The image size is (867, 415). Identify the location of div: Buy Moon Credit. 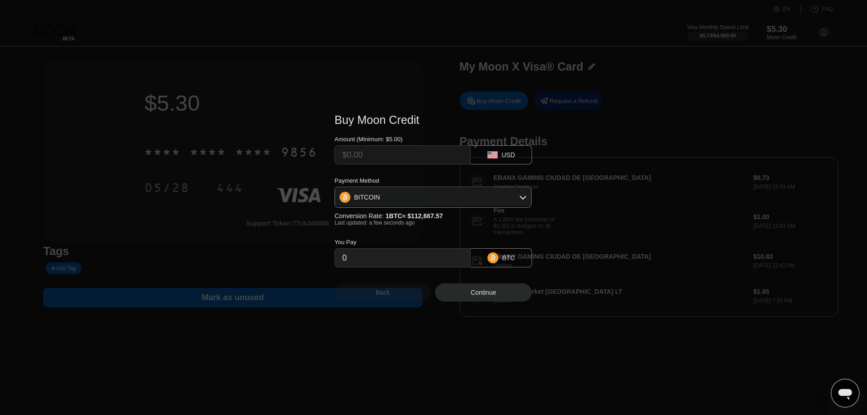
(433, 120).